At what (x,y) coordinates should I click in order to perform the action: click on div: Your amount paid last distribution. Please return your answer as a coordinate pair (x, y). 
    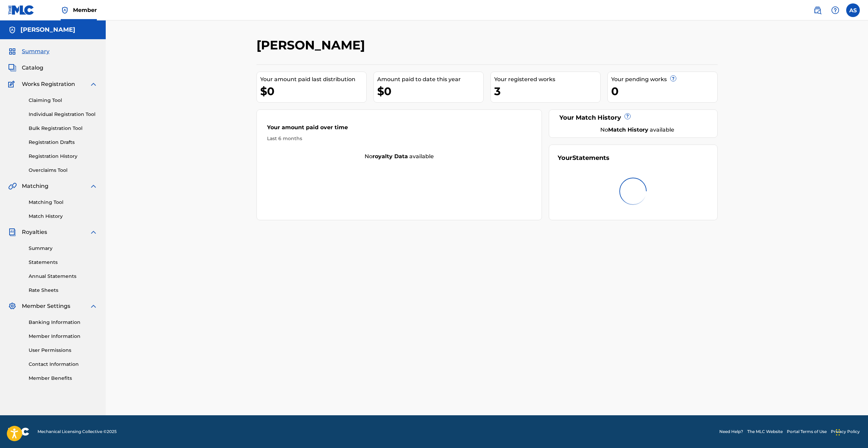
    Looking at the image, I should click on (313, 79).